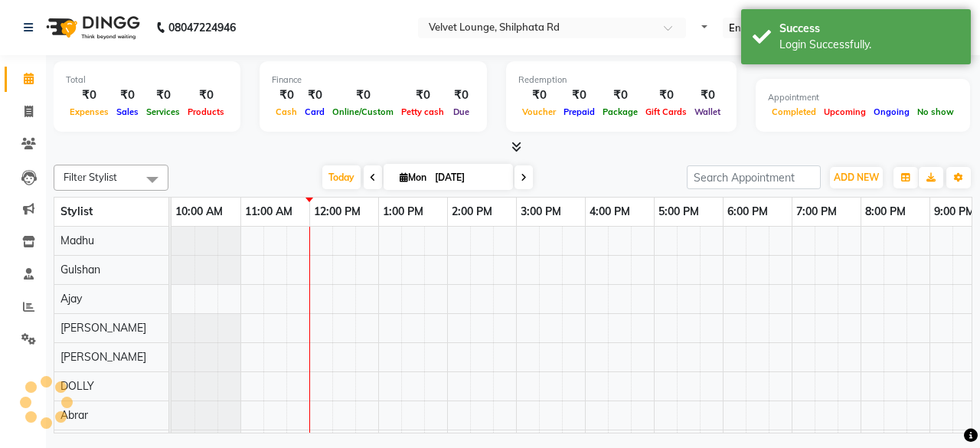 The height and width of the screenshot is (448, 980). What do you see at coordinates (89, 112) in the screenshot?
I see `span: Expenses` at bounding box center [89, 112].